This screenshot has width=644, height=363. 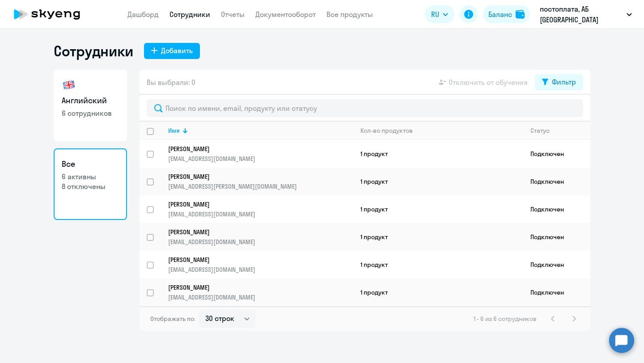 I want to click on a: Документооборот, so click(x=285, y=14).